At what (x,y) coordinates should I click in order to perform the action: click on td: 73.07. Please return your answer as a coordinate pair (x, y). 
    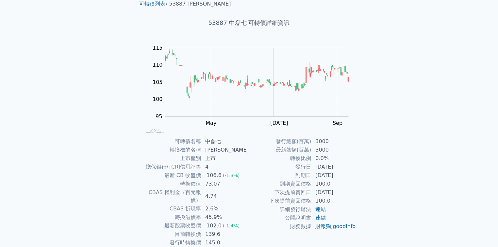
    Looking at the image, I should click on (225, 184).